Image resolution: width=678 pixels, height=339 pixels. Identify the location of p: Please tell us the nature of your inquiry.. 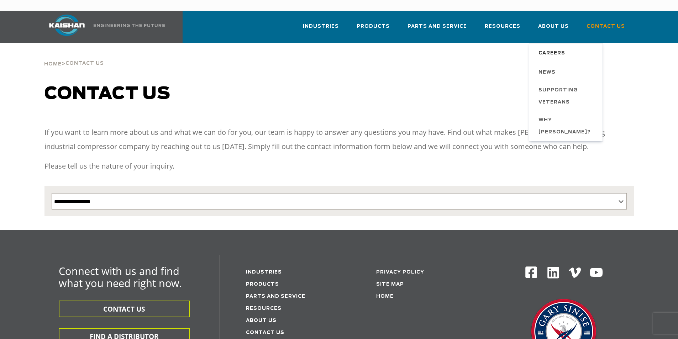
(339, 166).